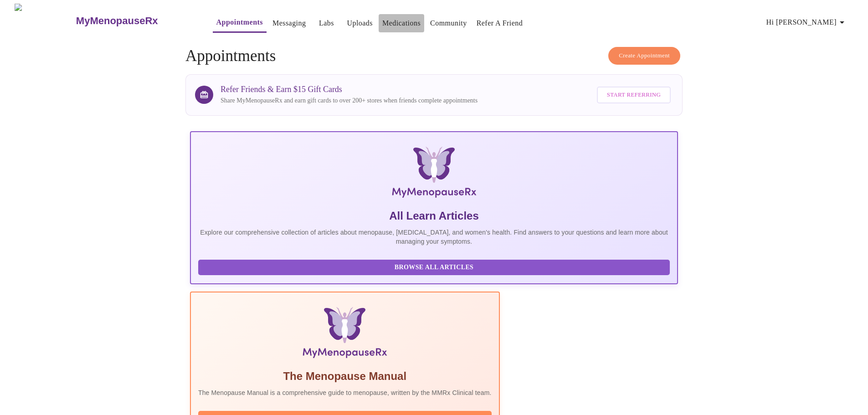 This screenshot has width=868, height=415. What do you see at coordinates (327, 24) in the screenshot?
I see `button: Labs` at bounding box center [327, 24].